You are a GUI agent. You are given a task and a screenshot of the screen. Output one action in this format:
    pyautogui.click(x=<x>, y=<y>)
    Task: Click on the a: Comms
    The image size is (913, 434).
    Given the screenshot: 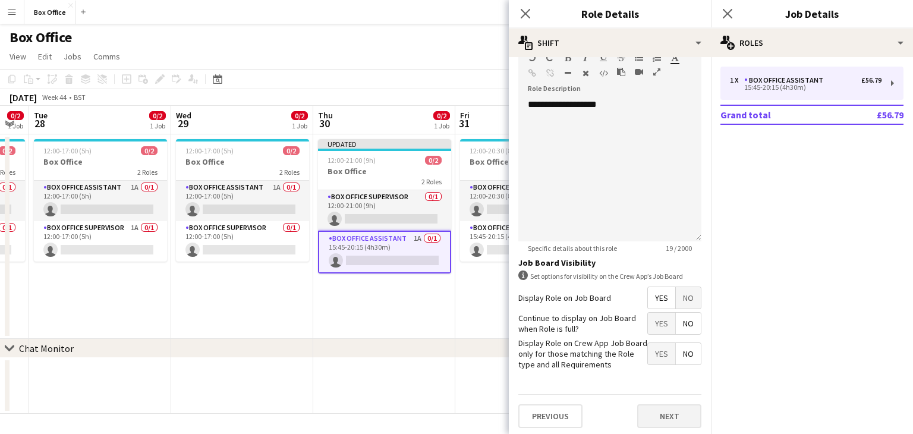 What is the action you would take?
    pyautogui.click(x=106, y=56)
    